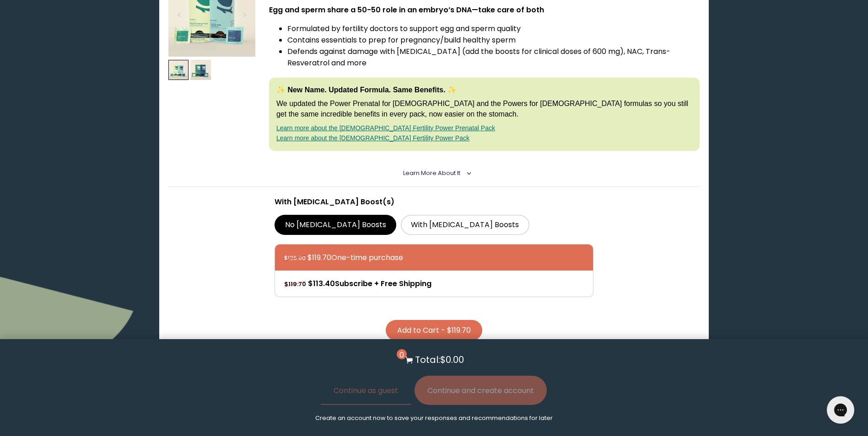 Image resolution: width=868 pixels, height=436 pixels. Describe the element at coordinates (366, 390) in the screenshot. I see `button: Continue as guest` at that location.